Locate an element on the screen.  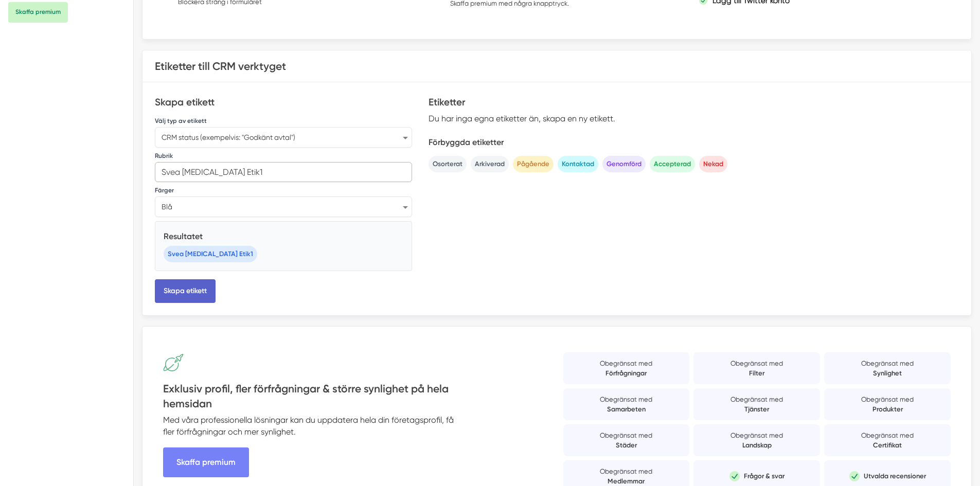
h4: Exklusiv profil, fler förfrågningar & större synlighet på hela hemsidan is located at coordinates (312, 397).